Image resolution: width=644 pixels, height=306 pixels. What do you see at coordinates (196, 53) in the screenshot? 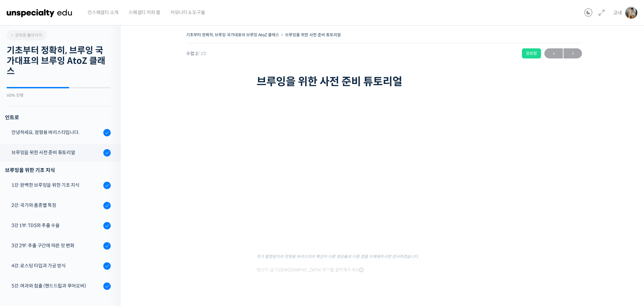
I see `span: 수업 2` at bounding box center [196, 53].